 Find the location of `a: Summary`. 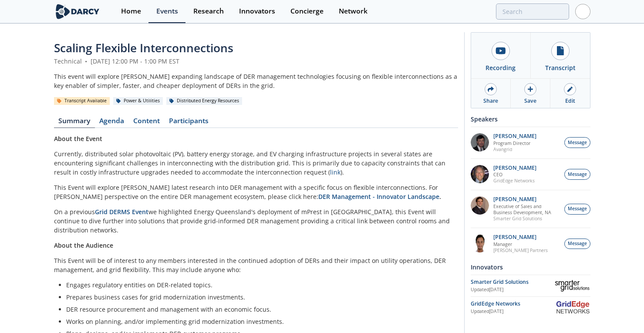

a: Summary is located at coordinates (74, 123).